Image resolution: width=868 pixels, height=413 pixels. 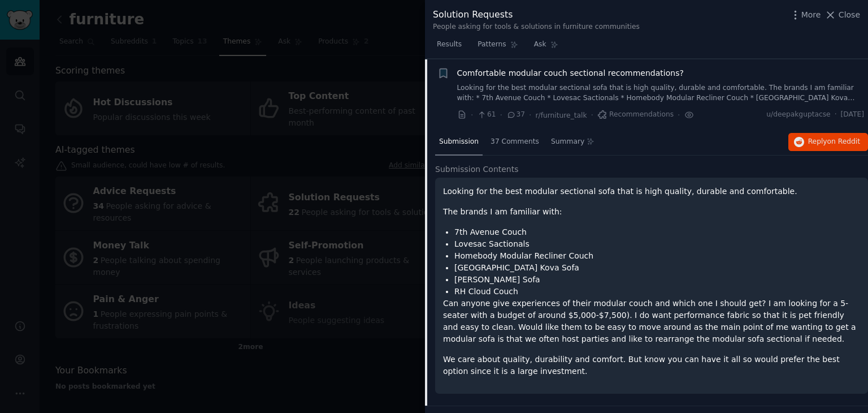 I want to click on p: Looking for the best modular sectional sofa that is high quality, durable and comfortable., so click(x=651, y=191).